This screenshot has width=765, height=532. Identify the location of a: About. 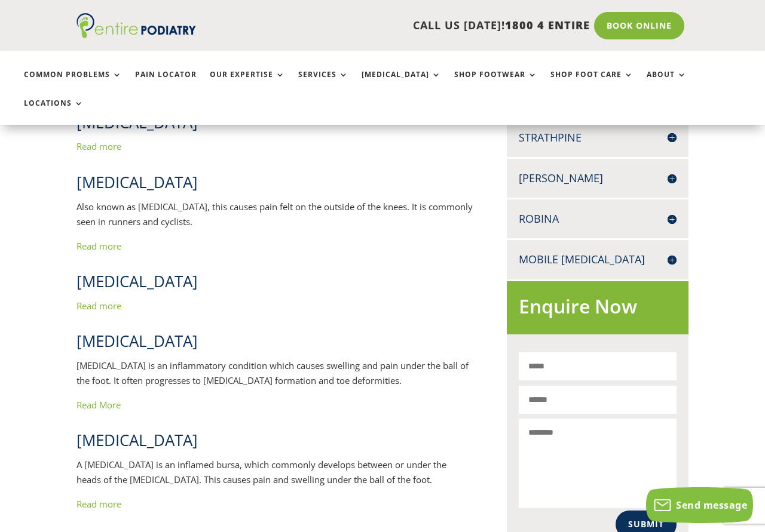
(666, 83).